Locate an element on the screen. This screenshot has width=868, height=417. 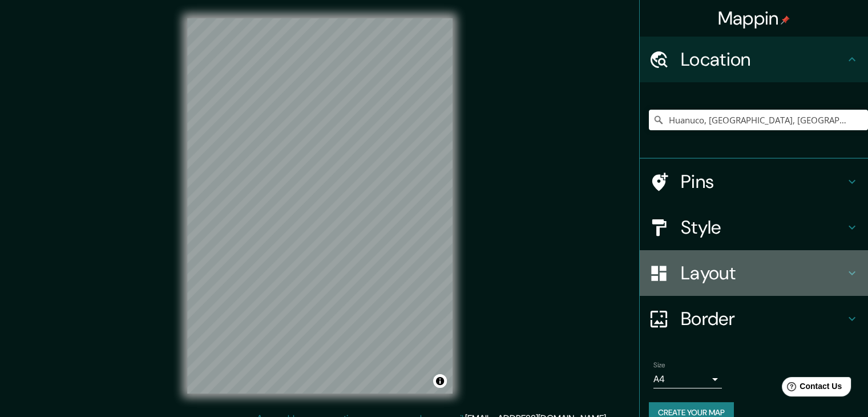
div: Style is located at coordinates (753, 227).